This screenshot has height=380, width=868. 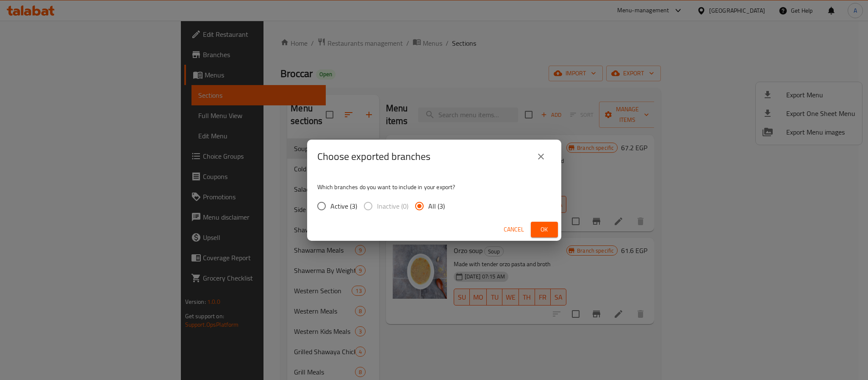 I want to click on p: Which branches do you want to include in your export?, so click(x=434, y=187).